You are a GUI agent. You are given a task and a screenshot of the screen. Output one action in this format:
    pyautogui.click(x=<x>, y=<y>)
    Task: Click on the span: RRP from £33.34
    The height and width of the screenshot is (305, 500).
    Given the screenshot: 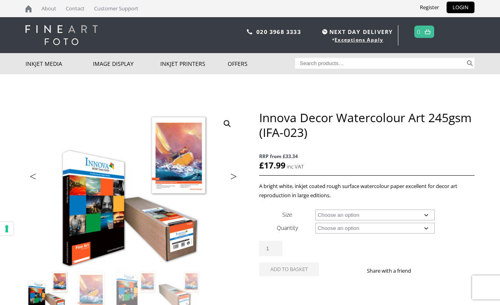 What is the action you would take?
    pyautogui.click(x=367, y=156)
    